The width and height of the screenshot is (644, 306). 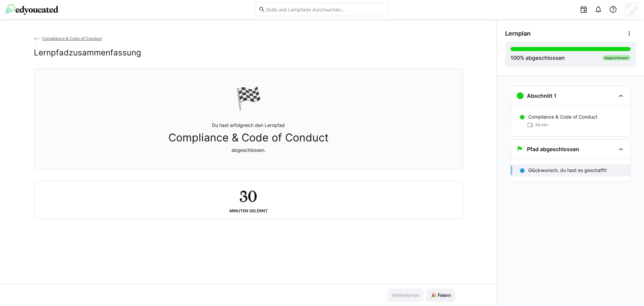 What do you see at coordinates (542, 96) in the screenshot?
I see `h3: Abschnitt 1` at bounding box center [542, 96].